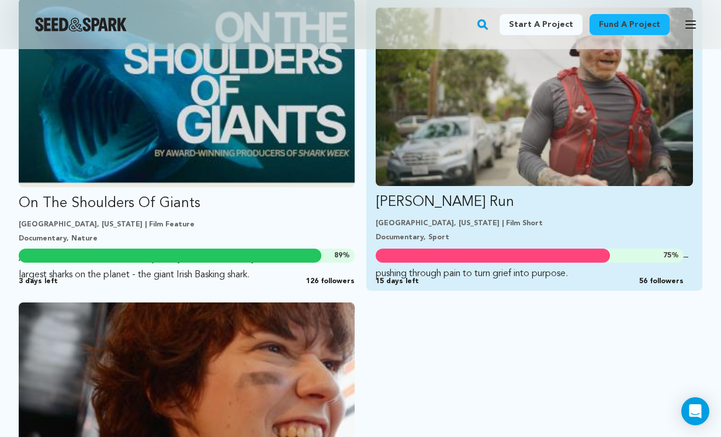  I want to click on p: Documentary, Nature, so click(186, 238).